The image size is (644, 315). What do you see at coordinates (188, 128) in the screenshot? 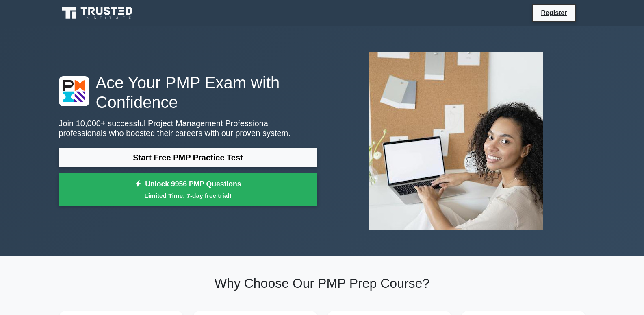
I see `p: Join 10,000+ successful Project Management Professional professionals who boosted their careers w...` at bounding box center [188, 128].